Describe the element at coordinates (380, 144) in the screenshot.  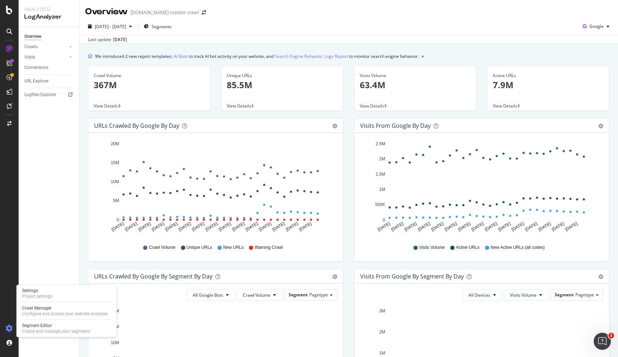
I see `text: 2.5M` at that location.